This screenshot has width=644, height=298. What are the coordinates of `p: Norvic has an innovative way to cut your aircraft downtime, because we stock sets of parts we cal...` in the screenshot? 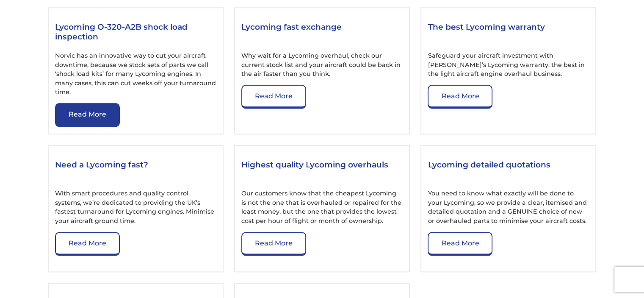 It's located at (135, 74).